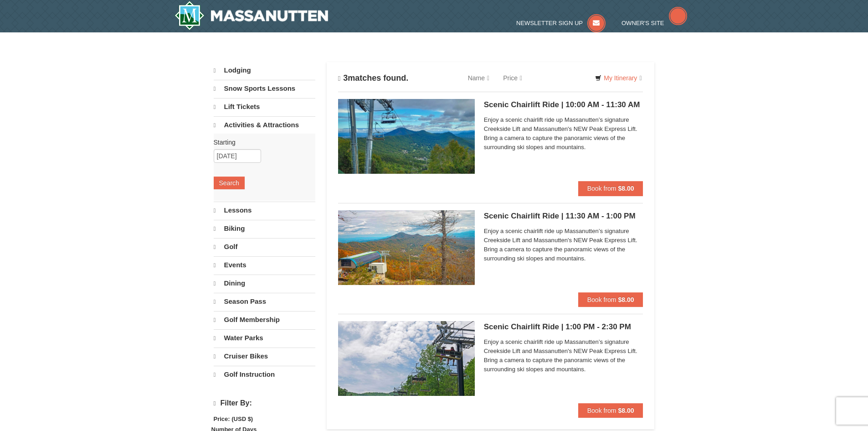 Image resolution: width=868 pixels, height=431 pixels. Describe the element at coordinates (564, 105) in the screenshot. I see `h5: Scenic Chairlift Ride | 10:00 AM - 11:30 AM` at that location.